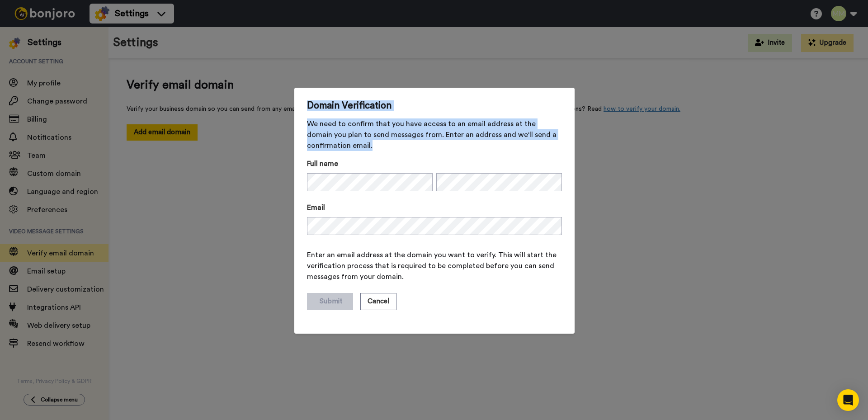 This screenshot has width=868, height=420. I want to click on div: Open Intercom Messenger, so click(848, 400).